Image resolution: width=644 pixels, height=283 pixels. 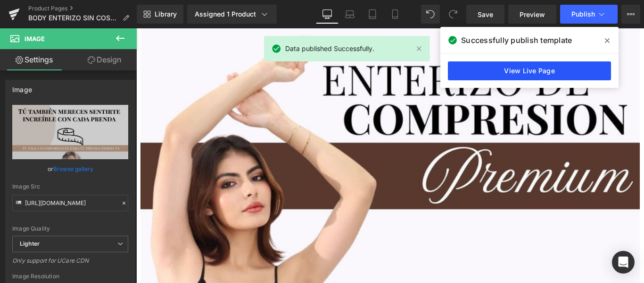 What do you see at coordinates (624, 262) in the screenshot?
I see `div: Open Intercom Messenger` at bounding box center [624, 262].